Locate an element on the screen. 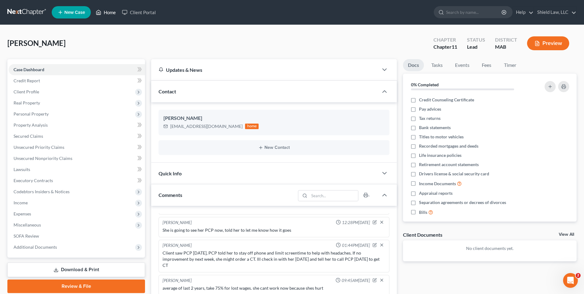 The image size is (584, 294). a: Lawsuits is located at coordinates (77, 169).